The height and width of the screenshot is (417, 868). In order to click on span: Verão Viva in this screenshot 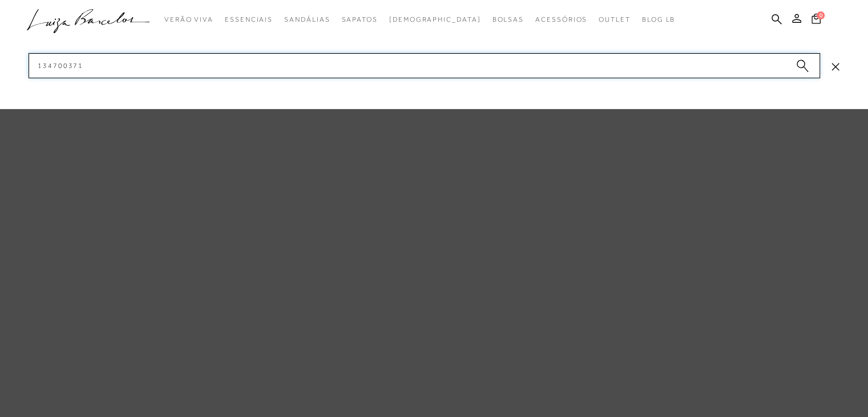, I will do `click(189, 20)`.